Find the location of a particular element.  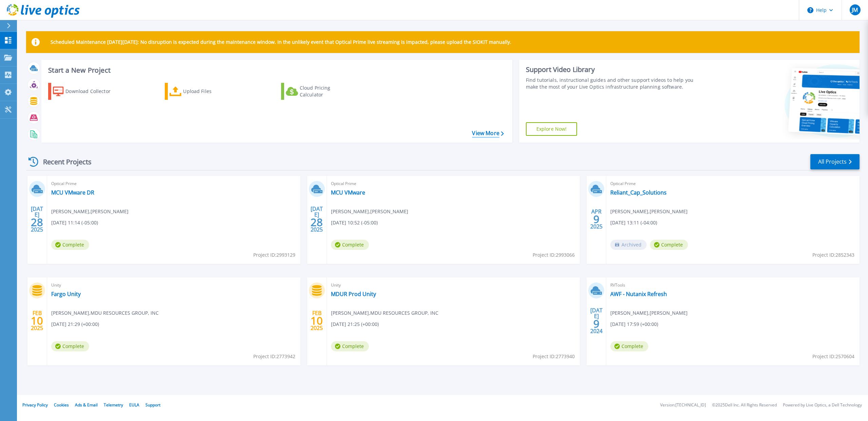

a: Download Collector is located at coordinates (86, 91).